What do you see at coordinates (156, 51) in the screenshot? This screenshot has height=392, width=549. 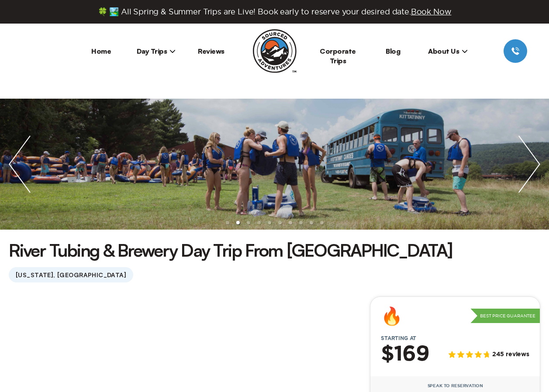 I see `span: Day Trips` at bounding box center [156, 51].